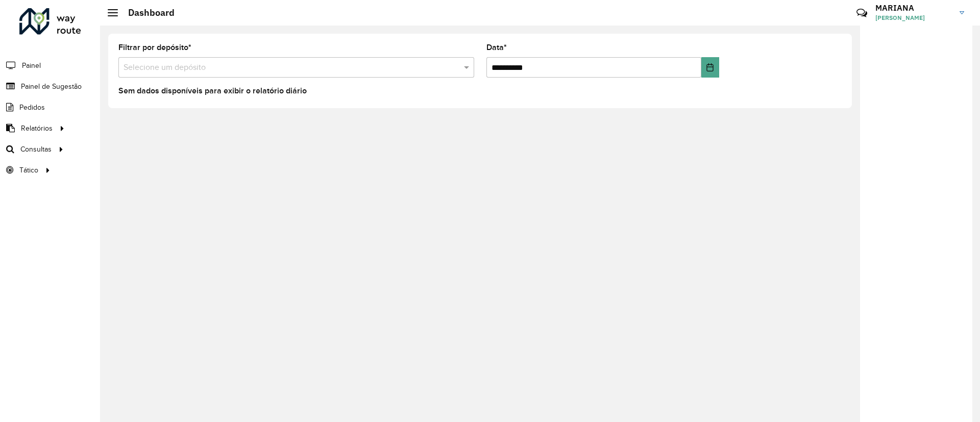 Image resolution: width=980 pixels, height=422 pixels. I want to click on span: Painel de Sugestão, so click(51, 87).